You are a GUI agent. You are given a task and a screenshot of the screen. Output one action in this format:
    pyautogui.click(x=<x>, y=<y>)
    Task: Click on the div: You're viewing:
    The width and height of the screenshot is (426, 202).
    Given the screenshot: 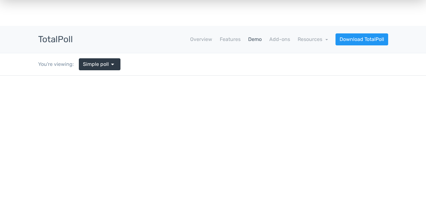 What is the action you would take?
    pyautogui.click(x=58, y=64)
    